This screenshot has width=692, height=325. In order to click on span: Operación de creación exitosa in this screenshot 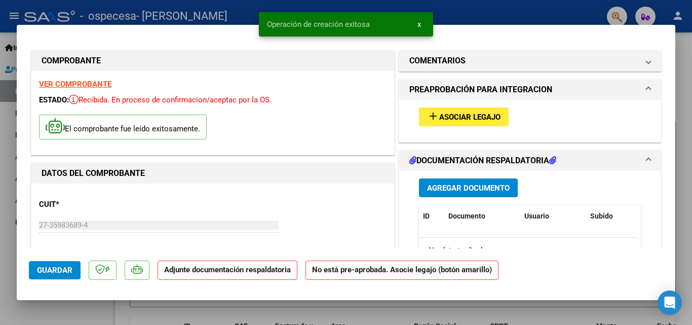, I will do `click(318, 24)`.